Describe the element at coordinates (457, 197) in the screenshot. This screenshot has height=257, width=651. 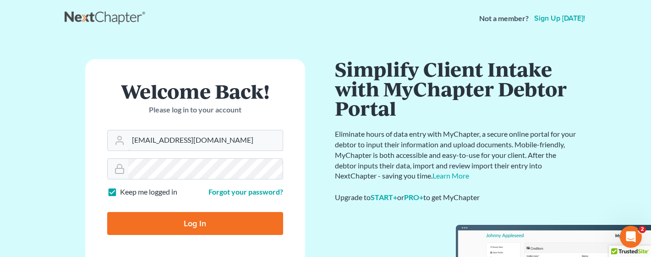
I see `div: Upgrade to or to get MyChapter` at that location.